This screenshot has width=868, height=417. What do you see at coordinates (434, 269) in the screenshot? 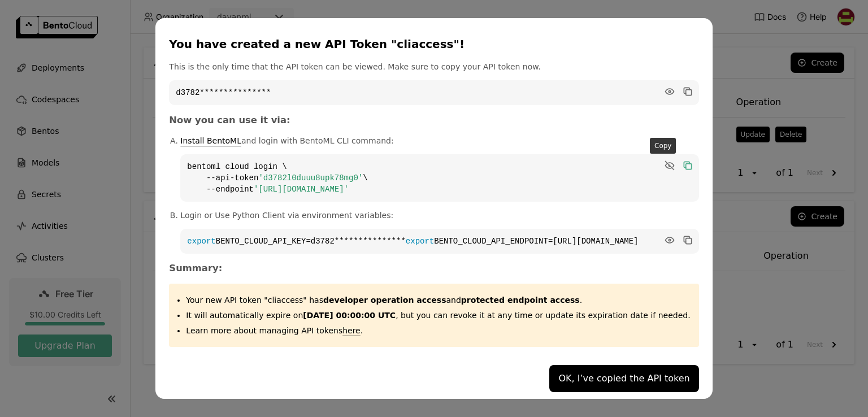
I see `h3: Summary:` at bounding box center [434, 269].